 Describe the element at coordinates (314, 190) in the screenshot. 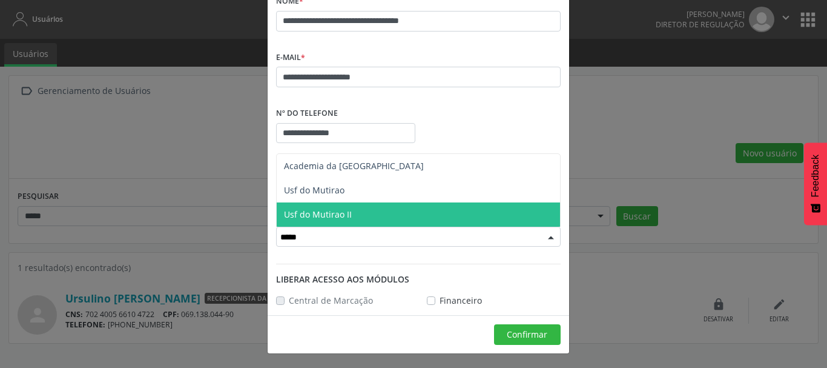

I see `span: Usf do Mutirao` at that location.